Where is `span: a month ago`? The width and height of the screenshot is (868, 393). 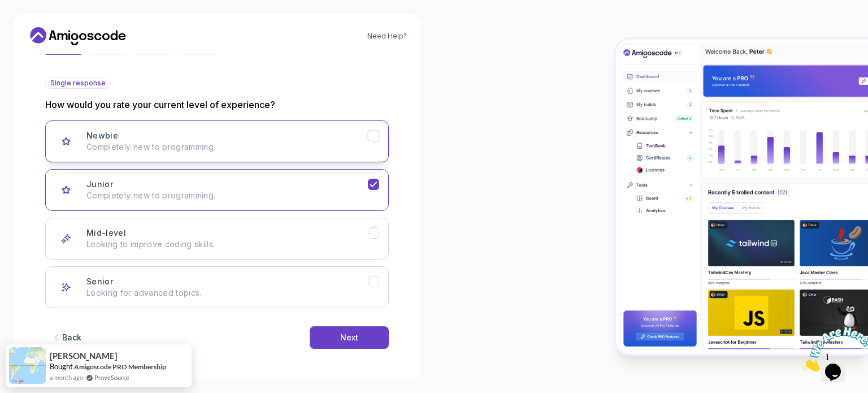 span: a month ago is located at coordinates (66, 377).